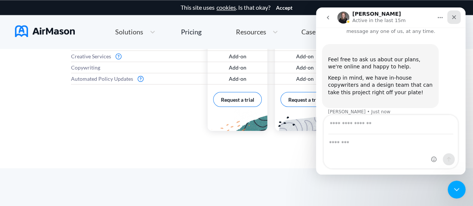 Image resolution: width=473 pixels, height=206 pixels. Describe the element at coordinates (191, 32) in the screenshot. I see `a: Pricing` at that location.